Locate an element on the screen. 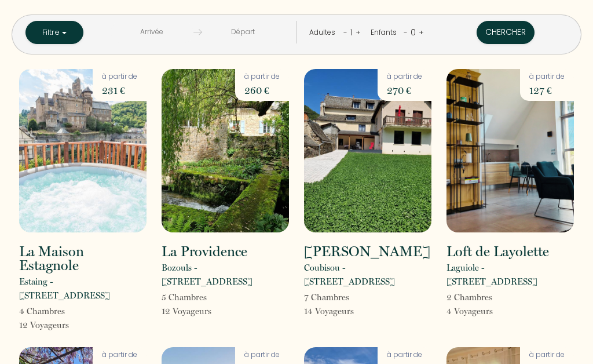 The height and width of the screenshot is (364, 593). p: 7 Chambre is located at coordinates (329, 297).